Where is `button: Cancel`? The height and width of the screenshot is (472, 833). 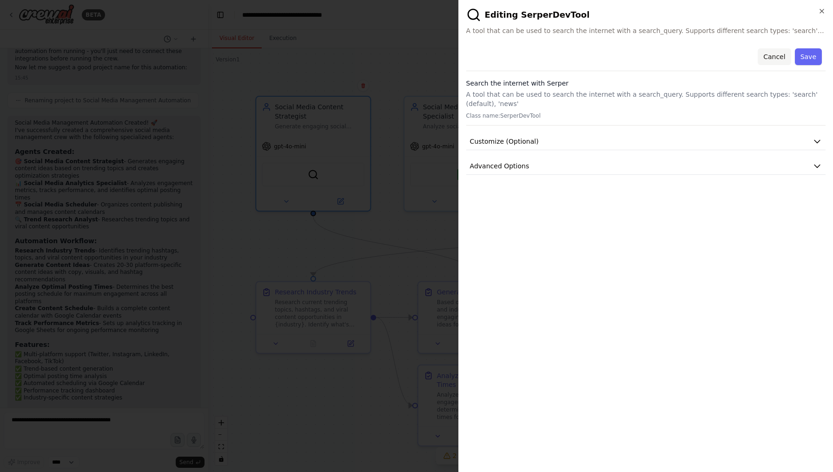
button: Cancel is located at coordinates (774, 57).